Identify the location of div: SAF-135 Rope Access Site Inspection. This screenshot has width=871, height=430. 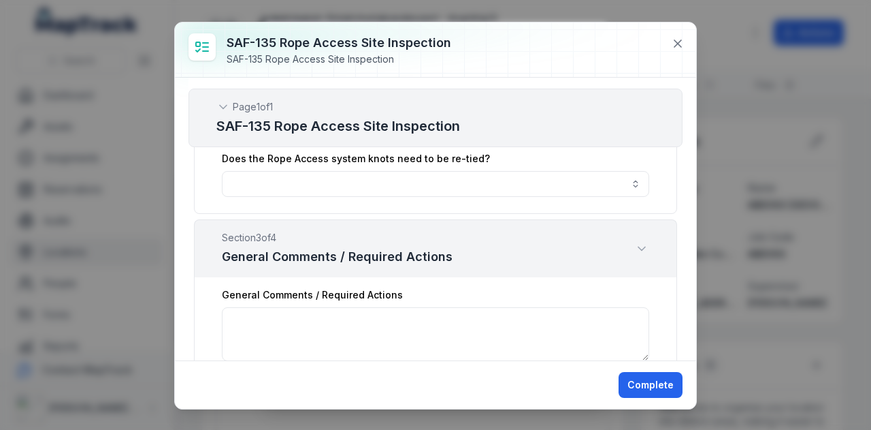
(339, 59).